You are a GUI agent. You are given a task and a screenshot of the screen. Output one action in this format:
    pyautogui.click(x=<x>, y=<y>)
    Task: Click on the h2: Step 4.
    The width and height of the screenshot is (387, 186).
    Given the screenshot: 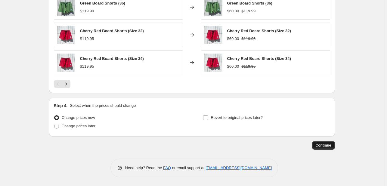 What is the action you would take?
    pyautogui.click(x=61, y=106)
    